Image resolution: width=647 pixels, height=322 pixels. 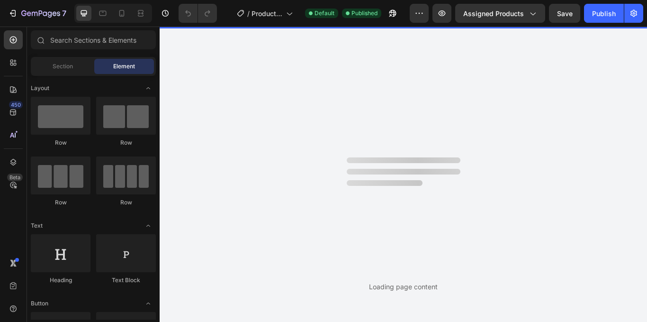 What do you see at coordinates (493, 13) in the screenshot?
I see `span: Assigned Products` at bounding box center [493, 13].